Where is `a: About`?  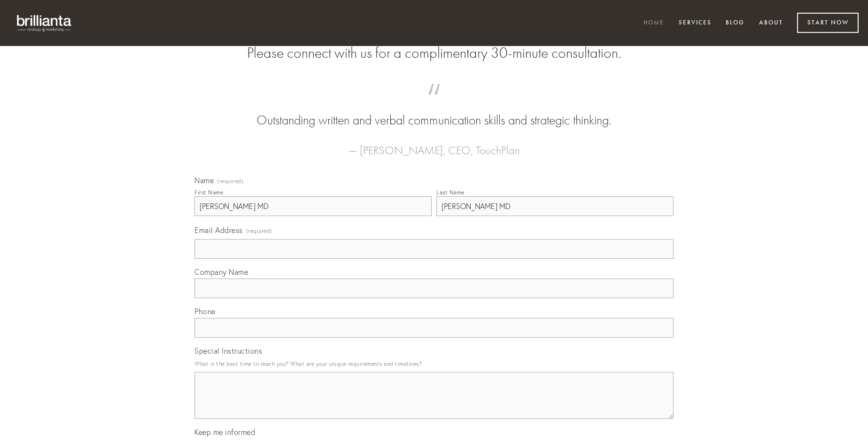 a: About is located at coordinates (771, 23).